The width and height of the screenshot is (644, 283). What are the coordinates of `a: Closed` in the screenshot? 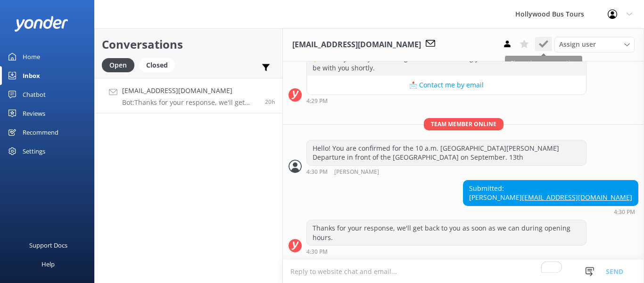 It's located at (160, 65).